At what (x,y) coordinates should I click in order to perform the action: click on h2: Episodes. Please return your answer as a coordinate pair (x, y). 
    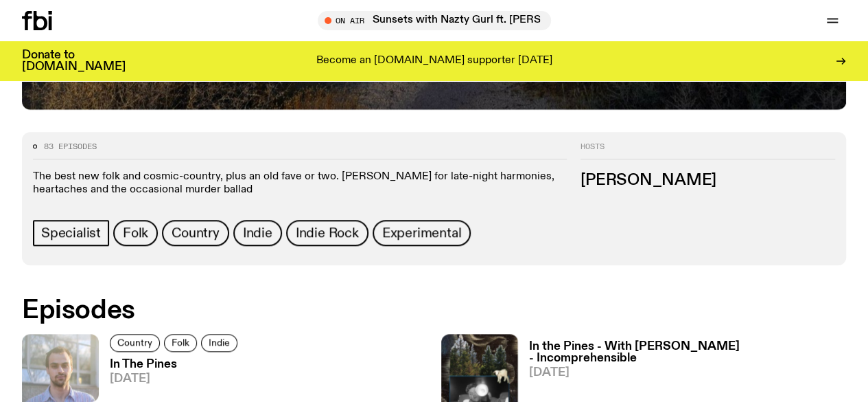
    Looking at the image, I should click on (295, 310).